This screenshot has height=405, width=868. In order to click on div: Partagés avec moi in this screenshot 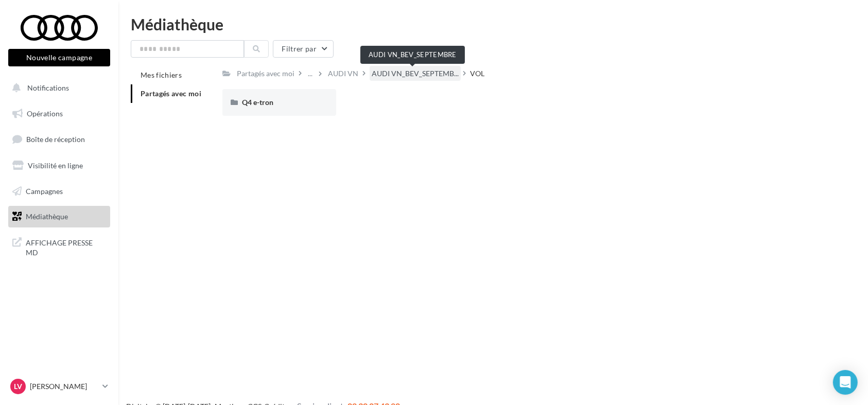, I will do `click(266, 74)`.